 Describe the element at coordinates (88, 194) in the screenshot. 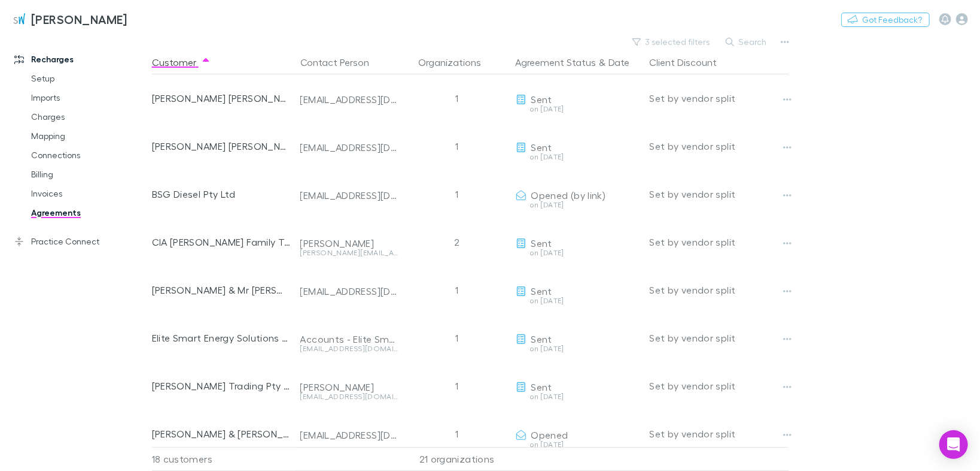

I see `a: Invoices` at that location.